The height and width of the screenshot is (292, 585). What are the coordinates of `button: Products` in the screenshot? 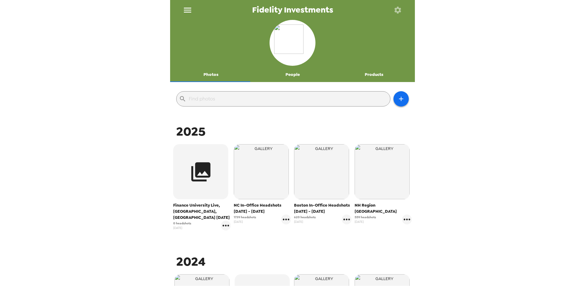 It's located at (374, 75).